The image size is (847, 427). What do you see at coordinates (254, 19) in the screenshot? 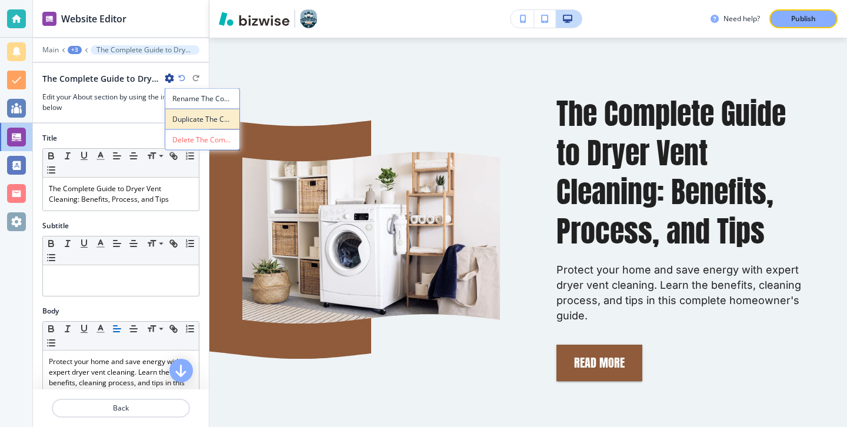
I see `img: Bizwise Logo` at bounding box center [254, 19].